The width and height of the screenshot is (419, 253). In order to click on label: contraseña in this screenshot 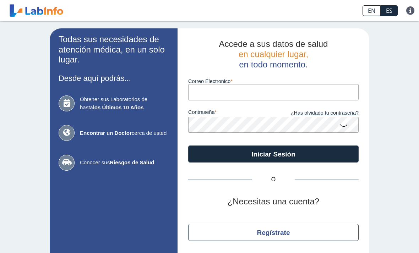, I will do `click(231, 113)`.